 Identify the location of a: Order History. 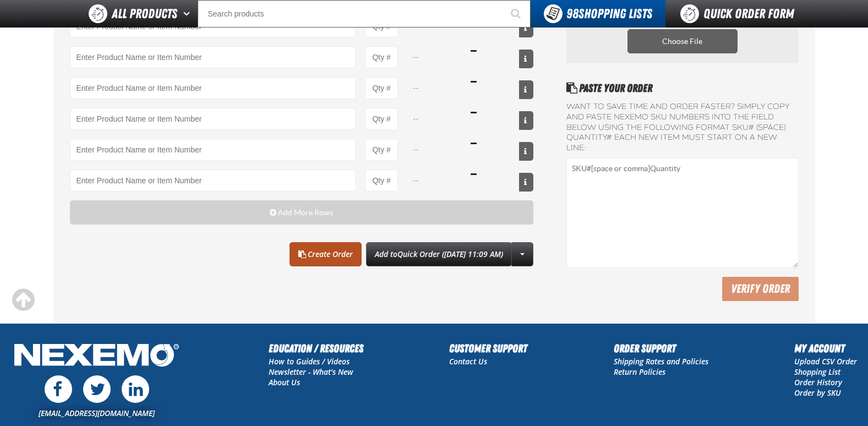
(818, 382).